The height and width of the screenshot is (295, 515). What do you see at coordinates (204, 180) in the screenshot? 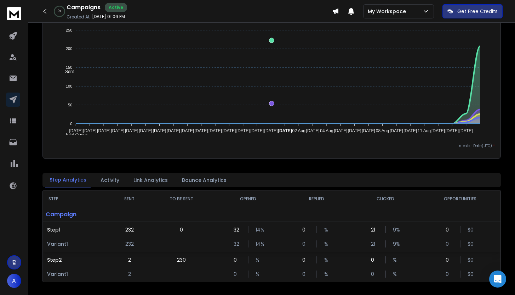
I see `button: Bounce Analytics` at bounding box center [204, 180].